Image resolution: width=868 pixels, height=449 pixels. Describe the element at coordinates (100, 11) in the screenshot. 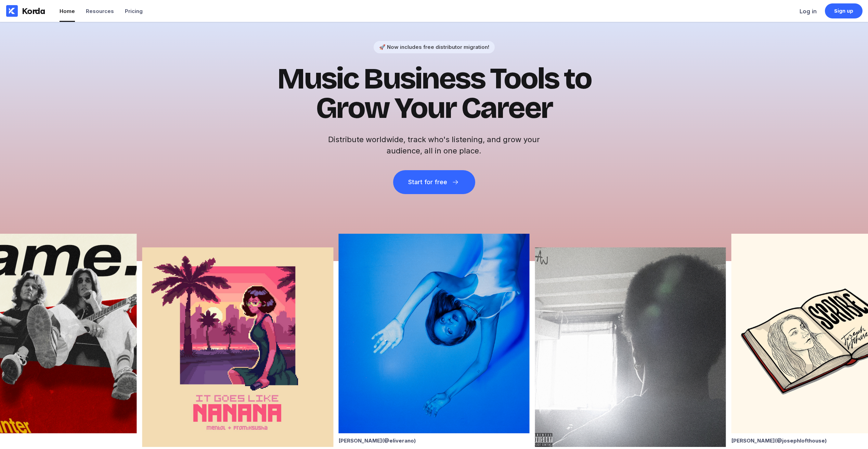

I see `div: Resources` at that location.